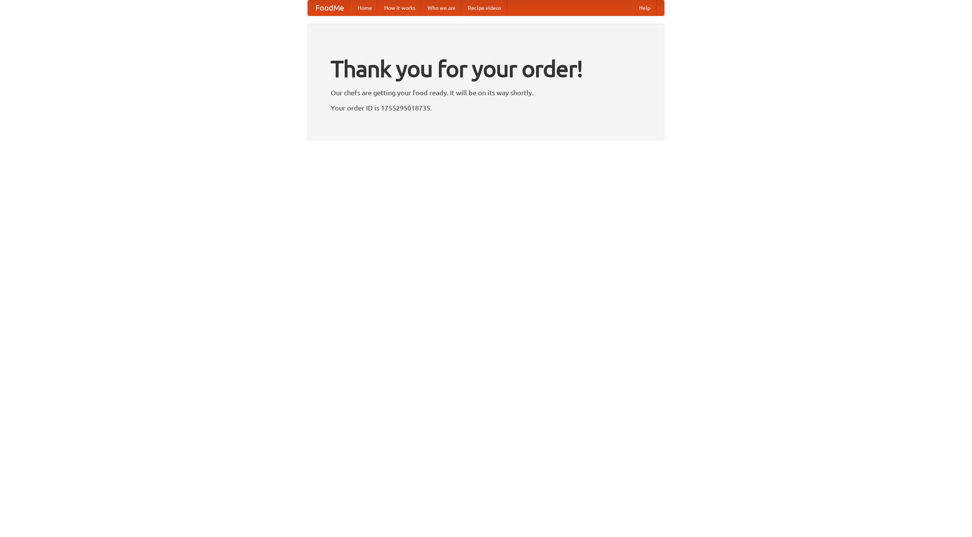 The width and height of the screenshot is (972, 537). What do you see at coordinates (400, 8) in the screenshot?
I see `a: How it works` at bounding box center [400, 8].